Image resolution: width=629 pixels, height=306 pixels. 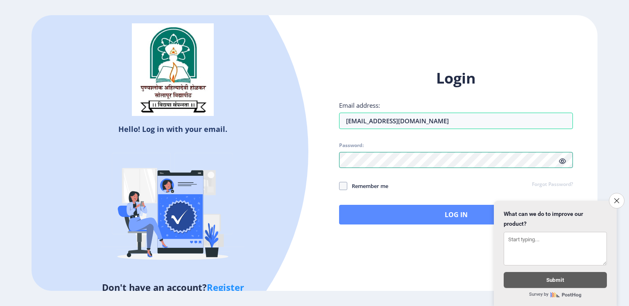 What do you see at coordinates (173, 70) in the screenshot?
I see `img: sulogo.png` at bounding box center [173, 70].